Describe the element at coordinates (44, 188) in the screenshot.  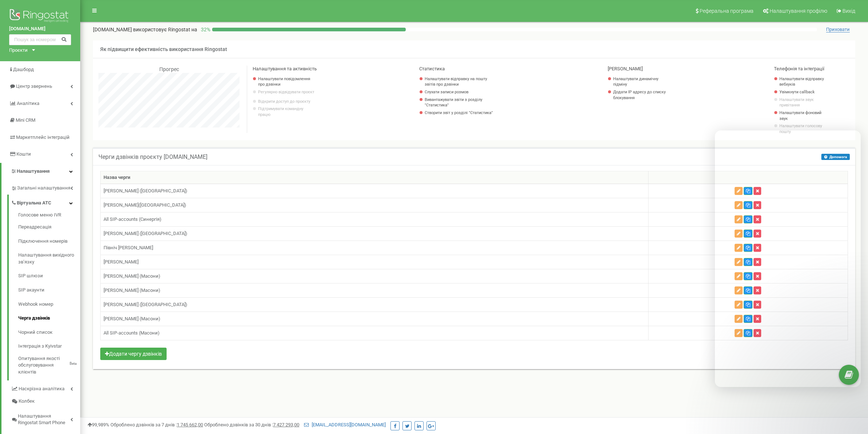
I see `span: Загальні налаштування` at that location.